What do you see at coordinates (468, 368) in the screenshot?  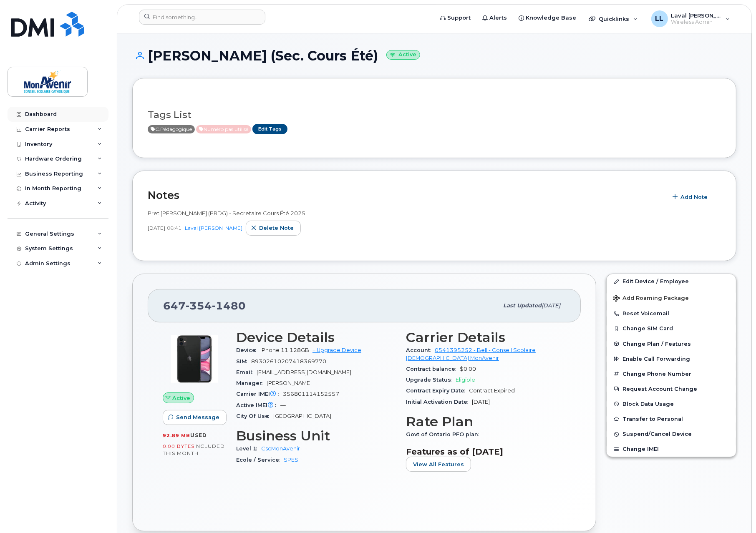 I see `span: $0.00` at bounding box center [468, 368].